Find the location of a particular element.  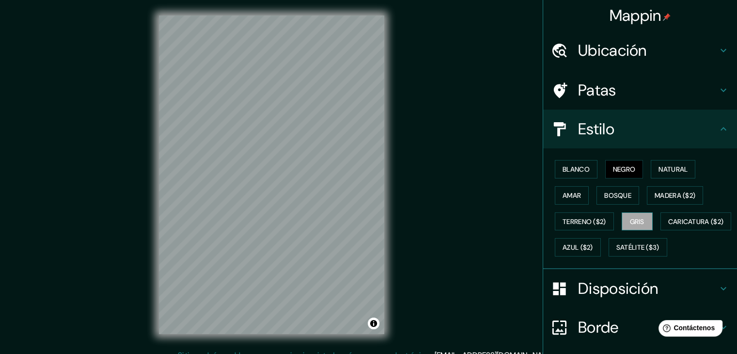

button: Negro is located at coordinates (625, 169).